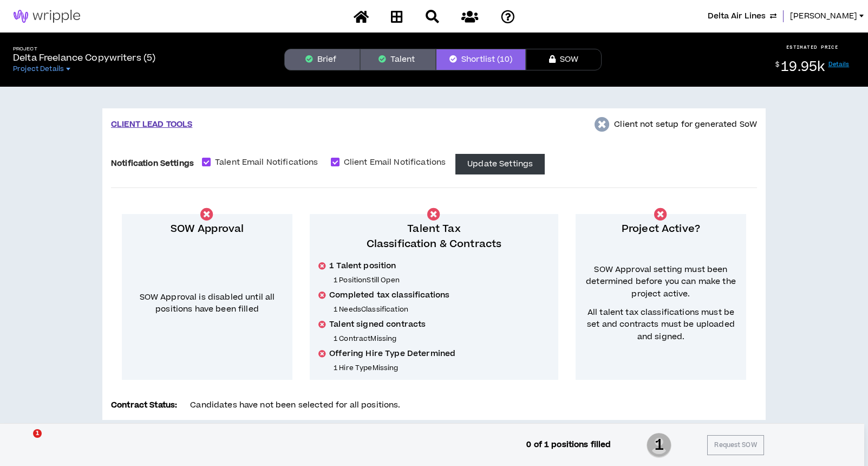 This screenshot has height=466, width=868. What do you see at coordinates (568, 445) in the screenshot?
I see `p: 0 of 1 positions filled` at bounding box center [568, 445].